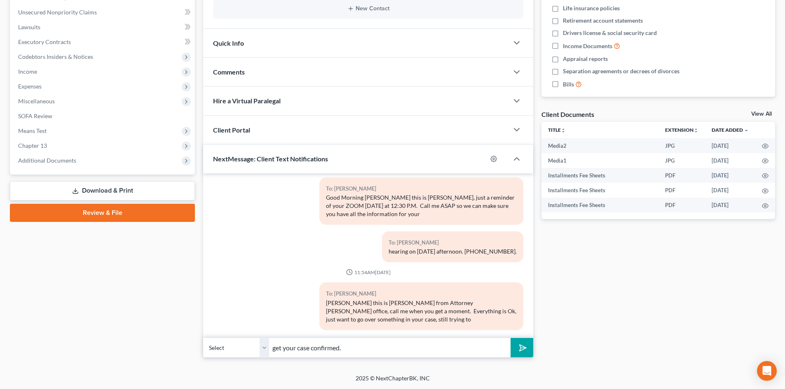 The width and height of the screenshot is (785, 389). Describe the element at coordinates (45, 42) in the screenshot. I see `span: Executory Contracts` at that location.